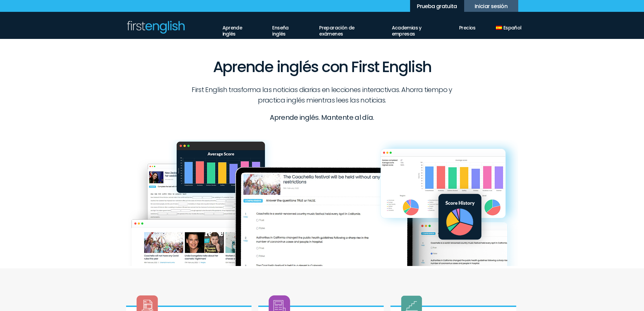  Describe the element at coordinates (415, 29) in the screenshot. I see `a: Academias y empresas` at that location.